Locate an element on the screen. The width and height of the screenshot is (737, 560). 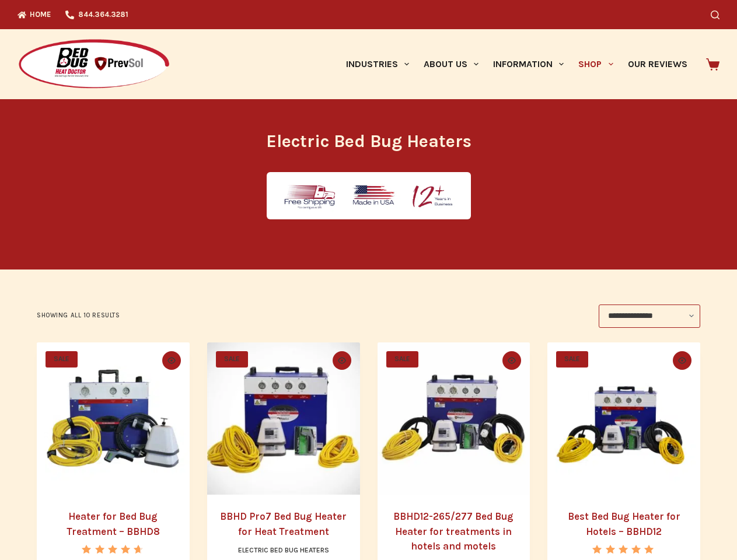
div: Rated 4.67 out of 5 is located at coordinates (112, 549).